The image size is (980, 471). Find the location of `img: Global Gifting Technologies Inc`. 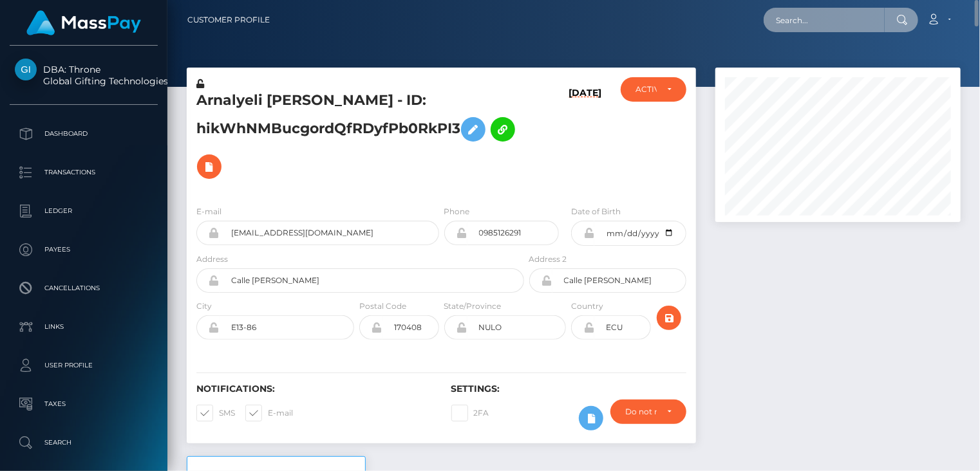

img: Global Gifting Technologies Inc is located at coordinates (26, 70).